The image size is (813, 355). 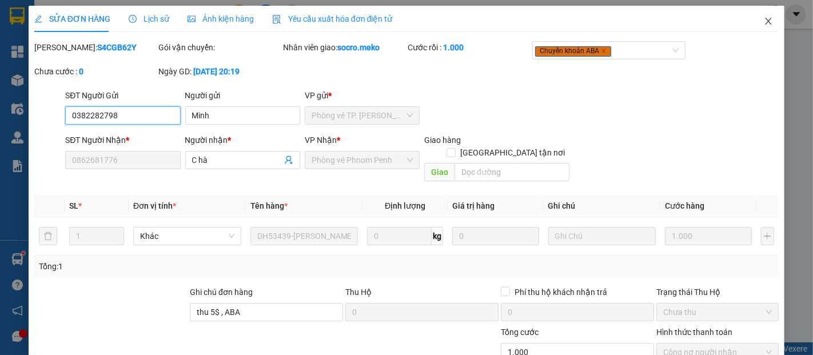 I want to click on div: Người gửi, so click(x=242, y=95).